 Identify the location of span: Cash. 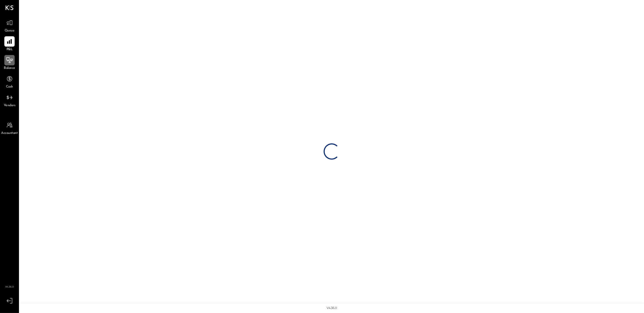
(10, 87).